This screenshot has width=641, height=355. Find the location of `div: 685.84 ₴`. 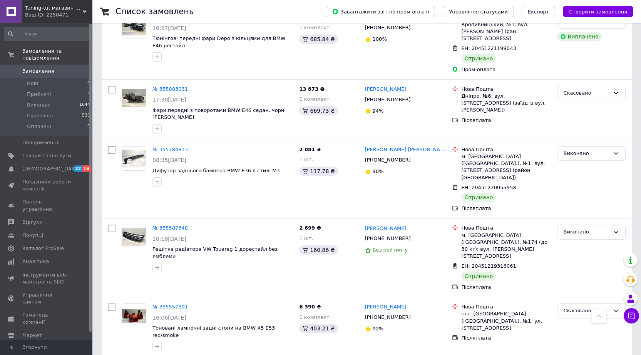

div: 685.84 ₴ is located at coordinates (318, 39).